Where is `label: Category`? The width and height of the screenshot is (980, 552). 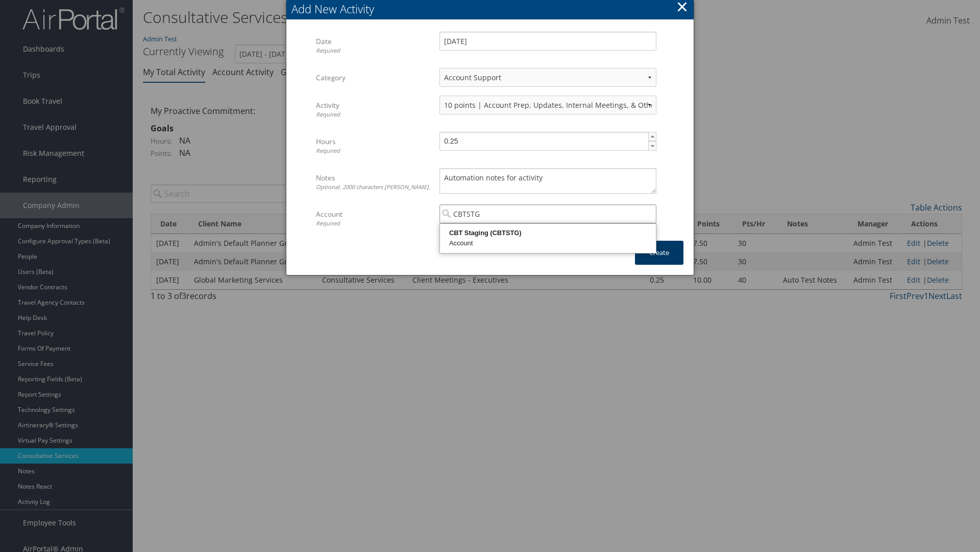 label: Category is located at coordinates (374, 78).